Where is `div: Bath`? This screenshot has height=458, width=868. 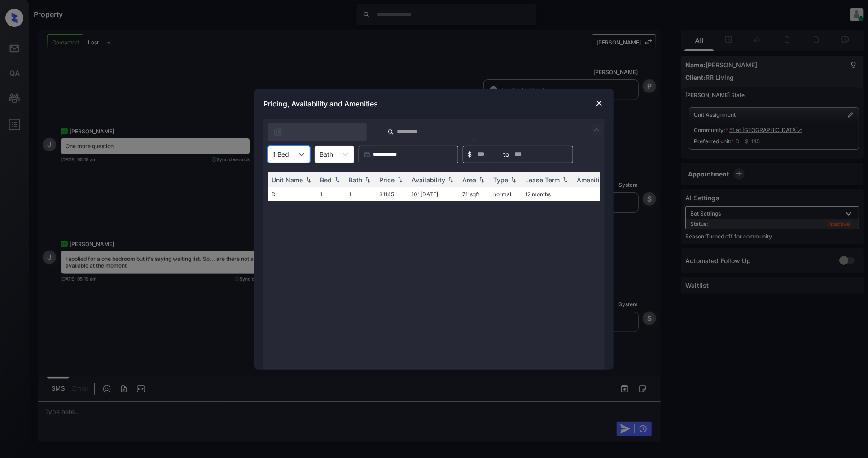
div: Bath is located at coordinates (355, 179).